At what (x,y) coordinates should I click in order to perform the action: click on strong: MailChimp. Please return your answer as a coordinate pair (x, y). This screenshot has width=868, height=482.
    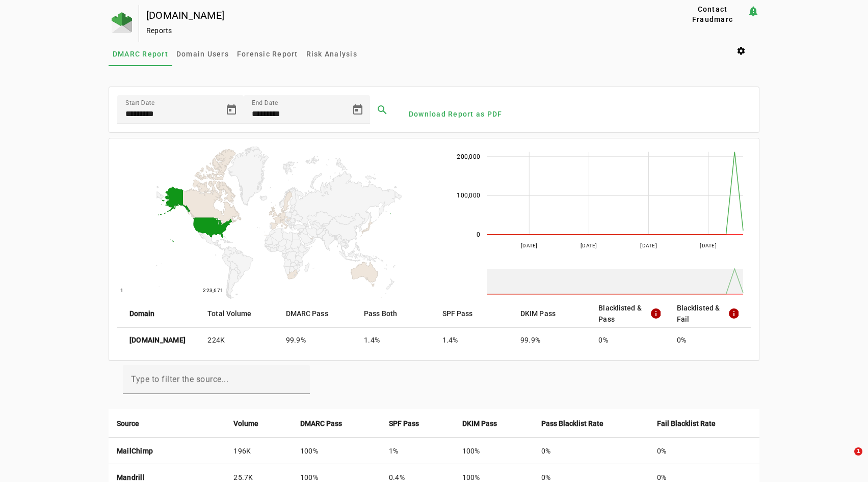
    Looking at the image, I should click on (134, 451).